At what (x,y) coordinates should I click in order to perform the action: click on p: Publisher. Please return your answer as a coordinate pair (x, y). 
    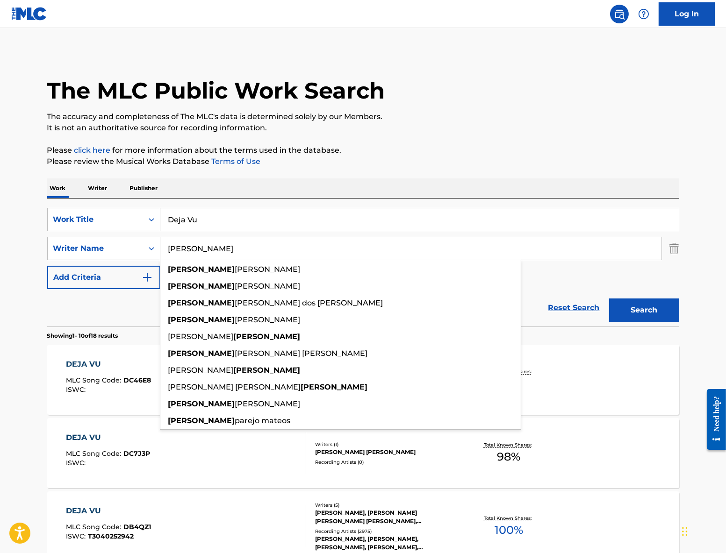
    Looking at the image, I should click on (144, 188).